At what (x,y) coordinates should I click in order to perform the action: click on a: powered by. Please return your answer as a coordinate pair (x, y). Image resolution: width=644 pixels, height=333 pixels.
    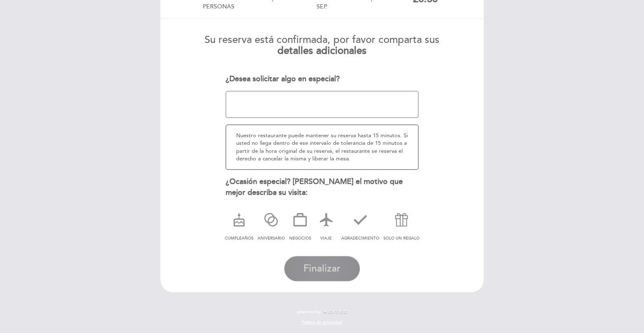
    Looking at the image, I should click on (322, 312).